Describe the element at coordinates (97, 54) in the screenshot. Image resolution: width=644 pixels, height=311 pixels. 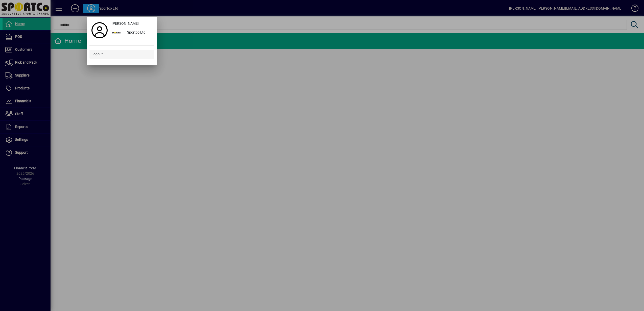
I see `span: Logout` at that location.